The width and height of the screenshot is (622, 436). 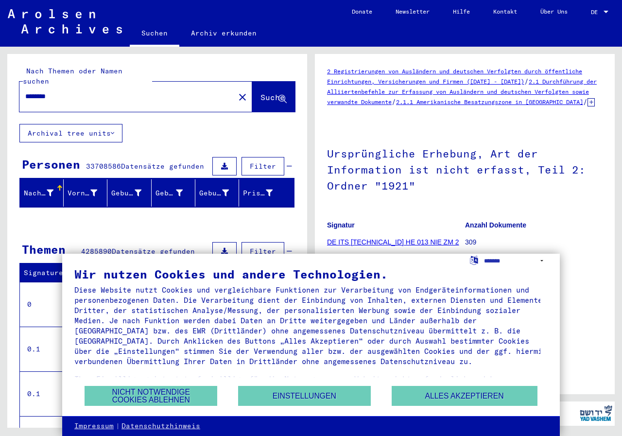 What do you see at coordinates (42, 193) in the screenshot?
I see `mat-header-cell: Nachname` at bounding box center [42, 193].